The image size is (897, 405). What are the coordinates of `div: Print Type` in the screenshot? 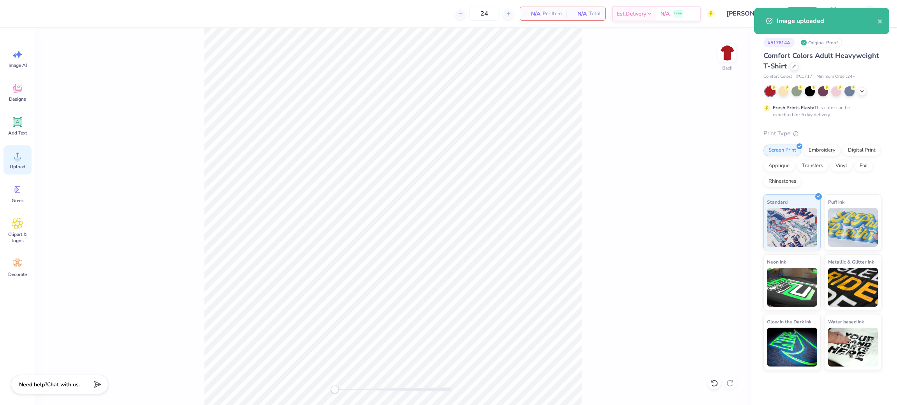 It's located at (822, 133).